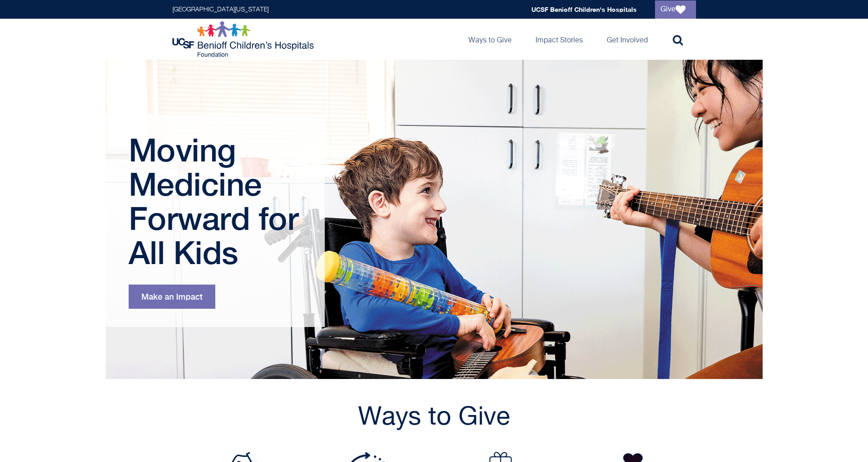 The height and width of the screenshot is (462, 868). Describe the element at coordinates (434, 418) in the screenshot. I see `h2: Ways to Give` at that location.